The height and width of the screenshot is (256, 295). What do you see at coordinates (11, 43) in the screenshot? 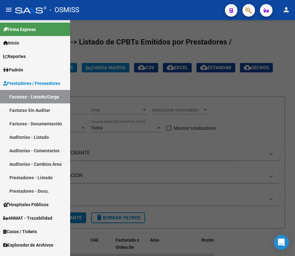
I see `span: Inicio` at bounding box center [11, 43].